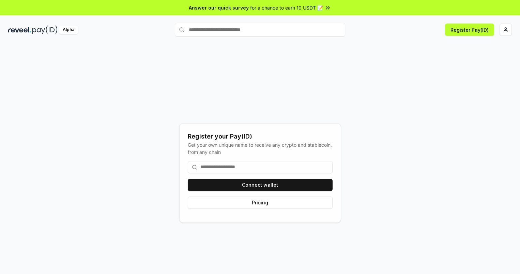 The height and width of the screenshot is (274, 520). What do you see at coordinates (260, 136) in the screenshot?
I see `div: Register your Pay(ID)` at bounding box center [260, 136].